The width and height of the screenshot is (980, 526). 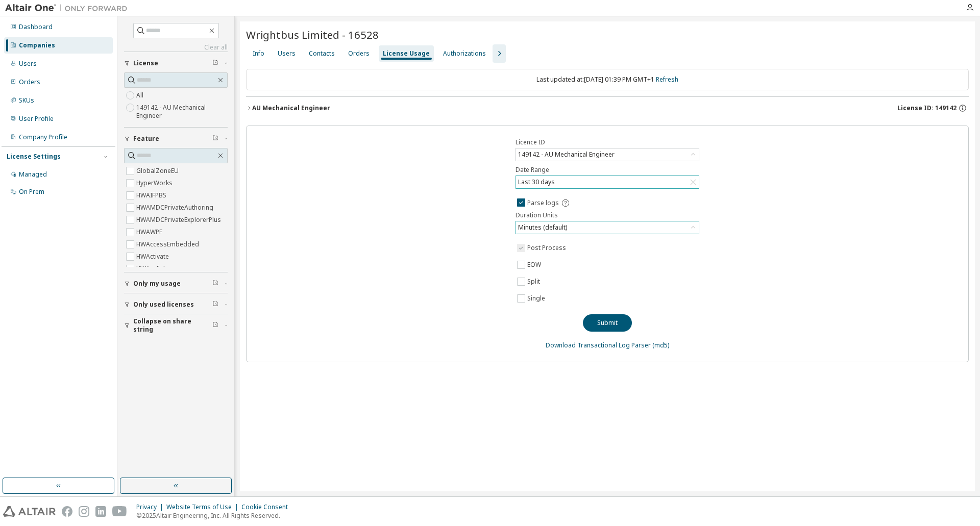 What do you see at coordinates (608, 109) in the screenshot?
I see `button: AU Mechanical EngineerLicense ID: 149142` at bounding box center [608, 109].